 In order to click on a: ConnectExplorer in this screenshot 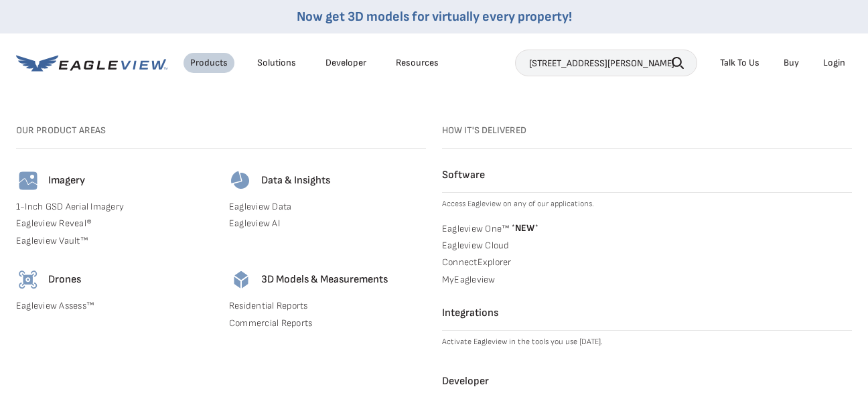, I will do `click(646, 262)`.